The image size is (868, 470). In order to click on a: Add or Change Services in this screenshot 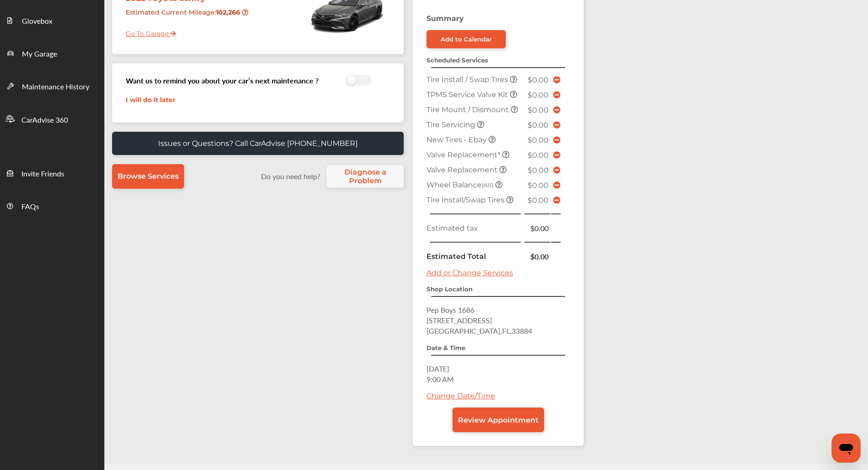, I will do `click(470, 273)`.